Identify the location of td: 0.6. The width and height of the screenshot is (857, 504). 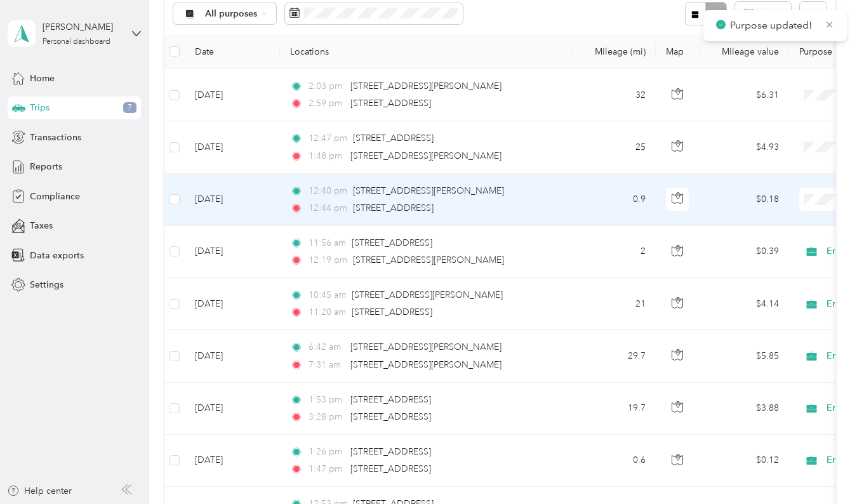
(614, 461).